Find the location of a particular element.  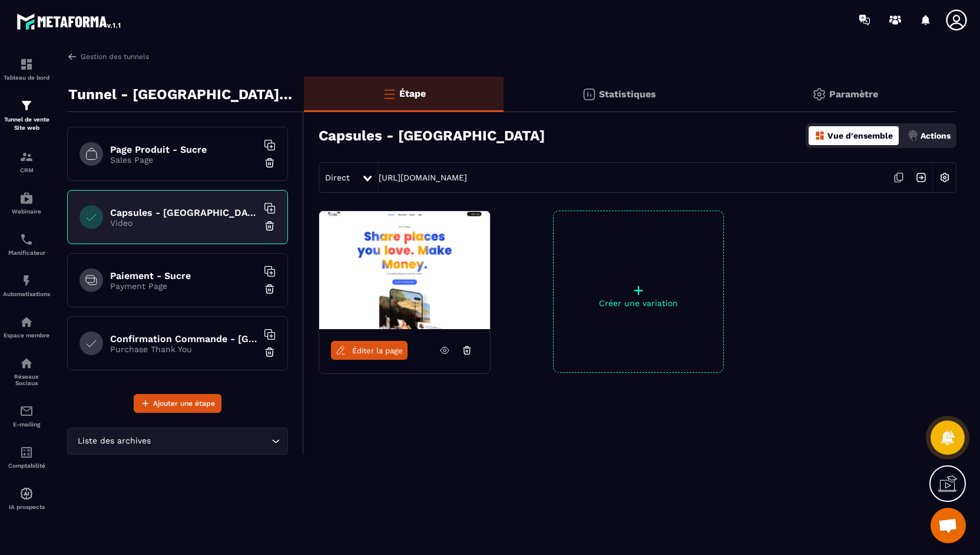

p: Automatisations is located at coordinates (26, 293).